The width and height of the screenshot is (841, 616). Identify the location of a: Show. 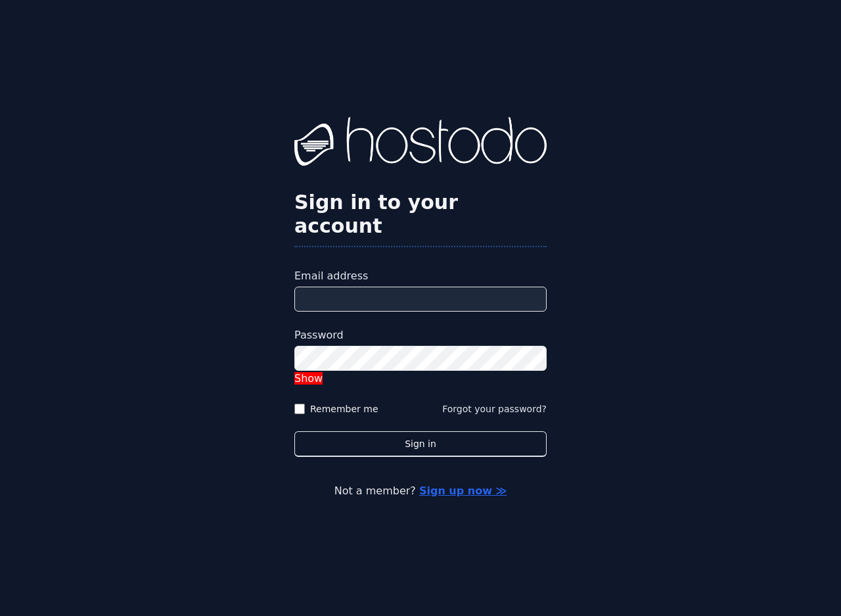
(308, 377).